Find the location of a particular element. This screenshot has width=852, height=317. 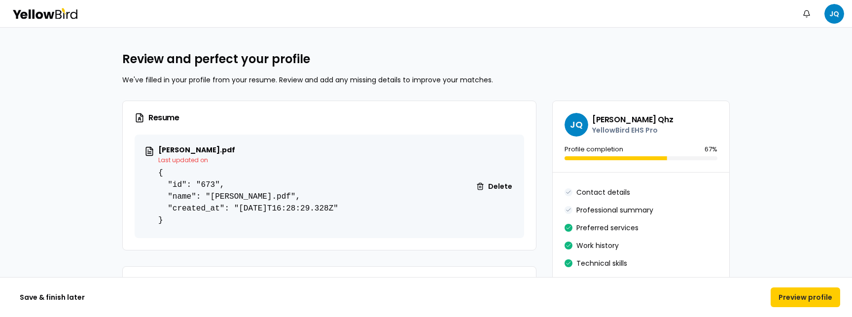

p: YellowBird EHS Pro is located at coordinates (633, 130).